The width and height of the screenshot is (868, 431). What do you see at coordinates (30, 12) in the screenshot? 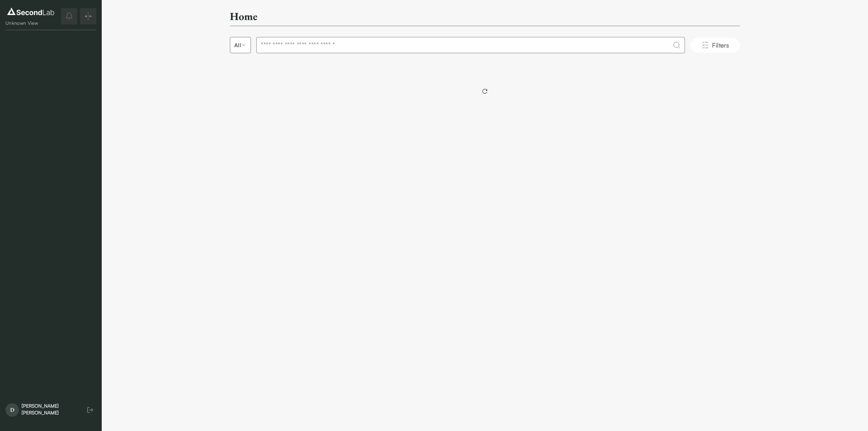
I see `img: logo` at bounding box center [30, 12].